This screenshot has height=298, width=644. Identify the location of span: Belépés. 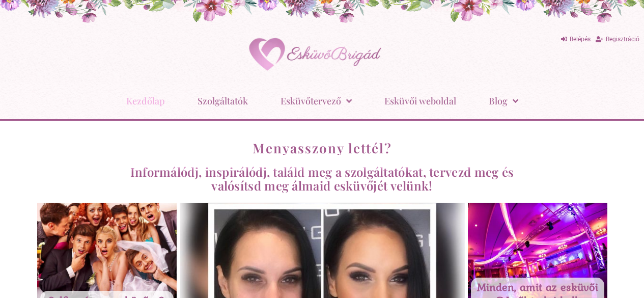
(580, 39).